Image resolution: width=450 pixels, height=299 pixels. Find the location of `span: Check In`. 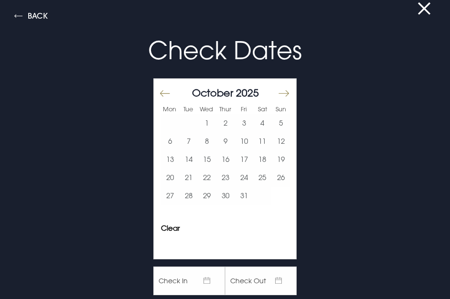

span: Check In is located at coordinates (189, 281).